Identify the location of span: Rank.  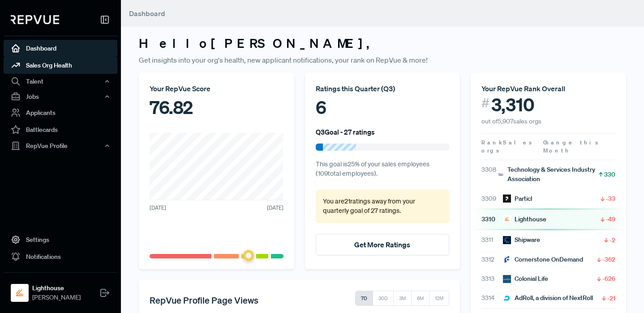
(492, 143).